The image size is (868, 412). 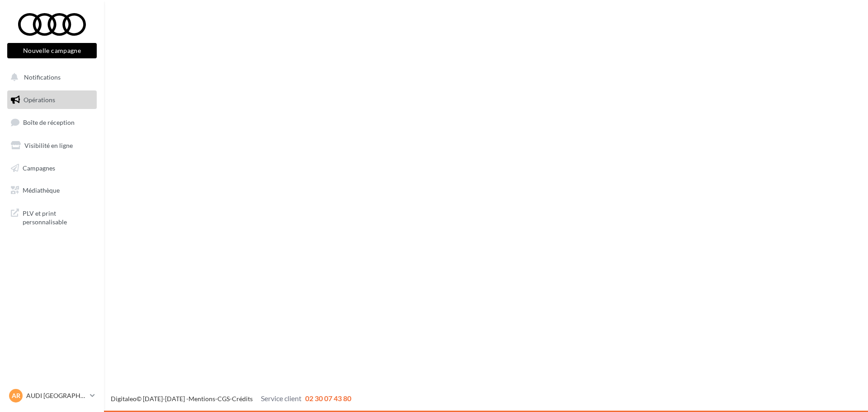 I want to click on button: Nouvelle campagne, so click(x=52, y=51).